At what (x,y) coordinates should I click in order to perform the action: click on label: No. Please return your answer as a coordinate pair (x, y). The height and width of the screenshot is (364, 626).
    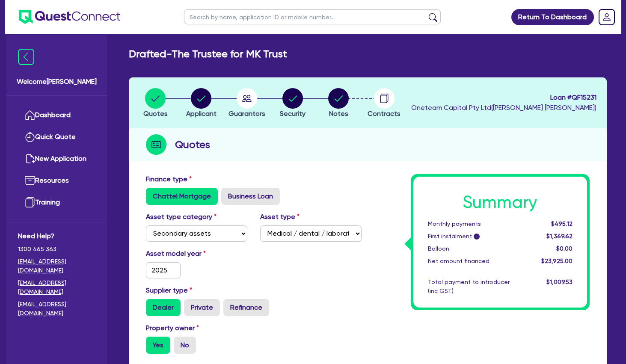
    Looking at the image, I should click on (185, 345).